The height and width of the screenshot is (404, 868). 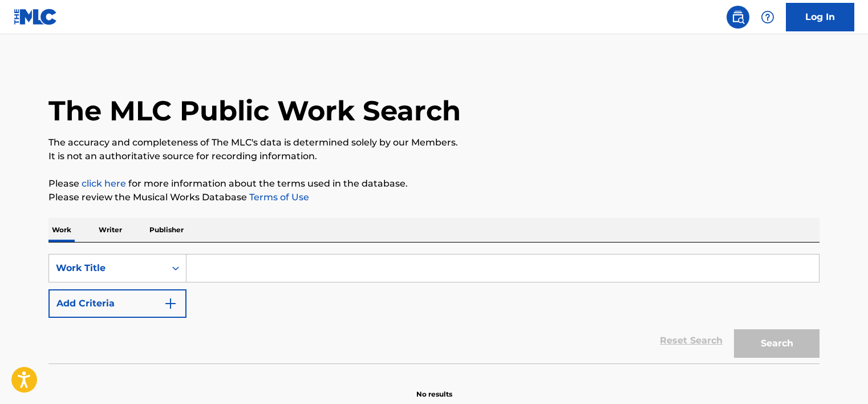 What do you see at coordinates (840, 377) in the screenshot?
I see `div: Chat Widget` at bounding box center [840, 377].